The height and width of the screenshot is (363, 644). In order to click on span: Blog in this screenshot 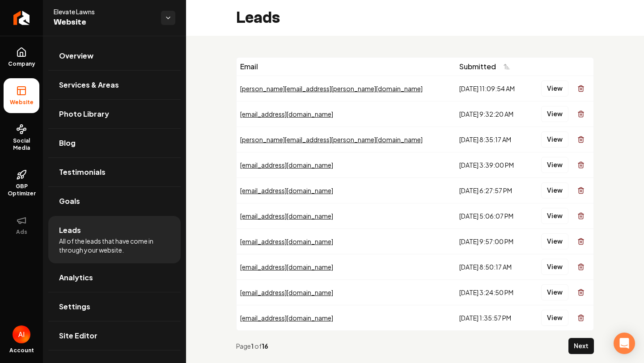, I will do `click(67, 143)`.